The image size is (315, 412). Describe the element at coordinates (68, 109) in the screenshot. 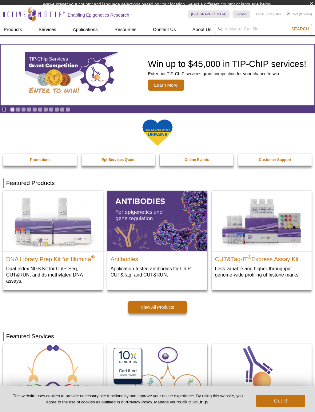

I see `a: Go to slide 11` at that location.